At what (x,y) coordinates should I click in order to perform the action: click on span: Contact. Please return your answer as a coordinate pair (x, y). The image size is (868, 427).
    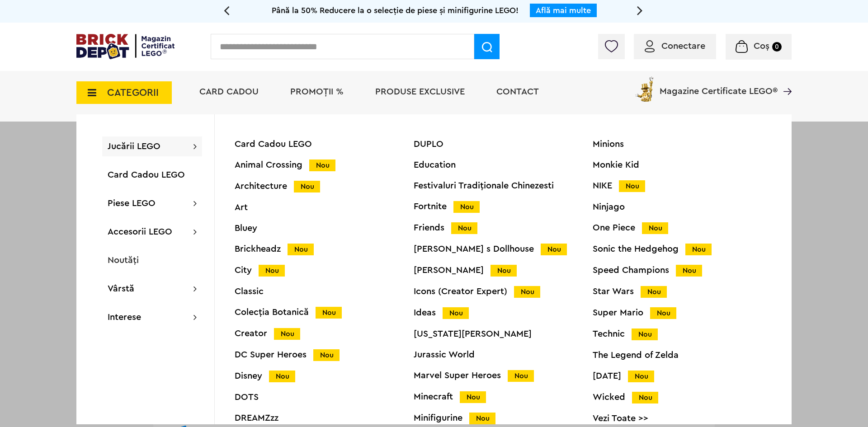
    Looking at the image, I should click on (517, 91).